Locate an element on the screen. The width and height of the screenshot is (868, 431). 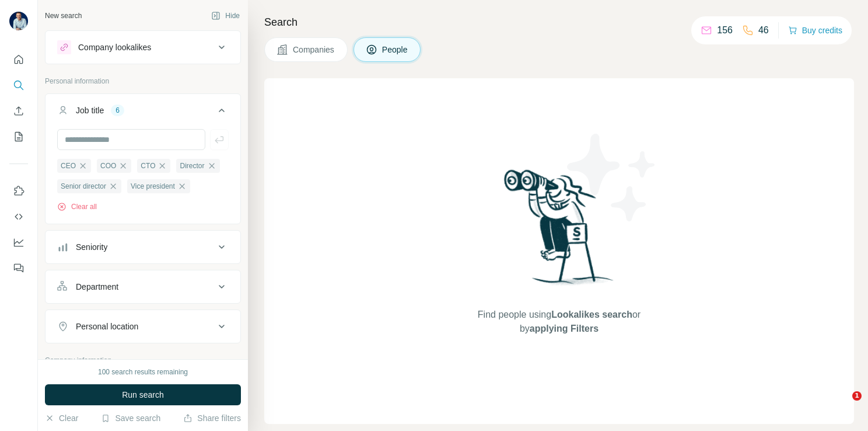
button: Use Surfe API is located at coordinates (19, 217).